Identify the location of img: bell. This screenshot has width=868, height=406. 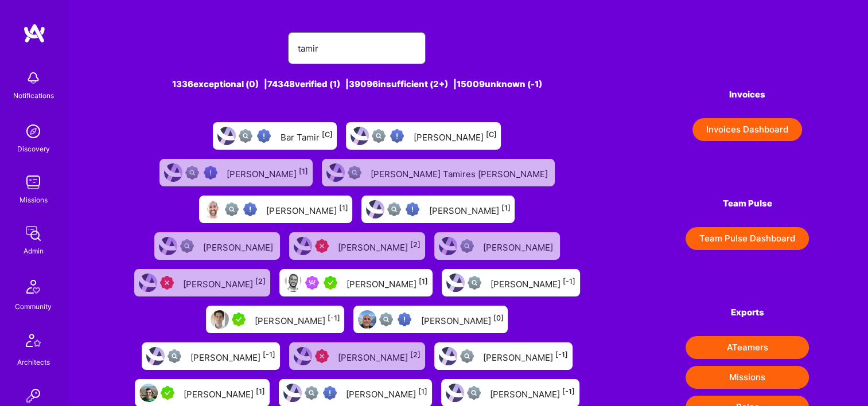
(33, 78).